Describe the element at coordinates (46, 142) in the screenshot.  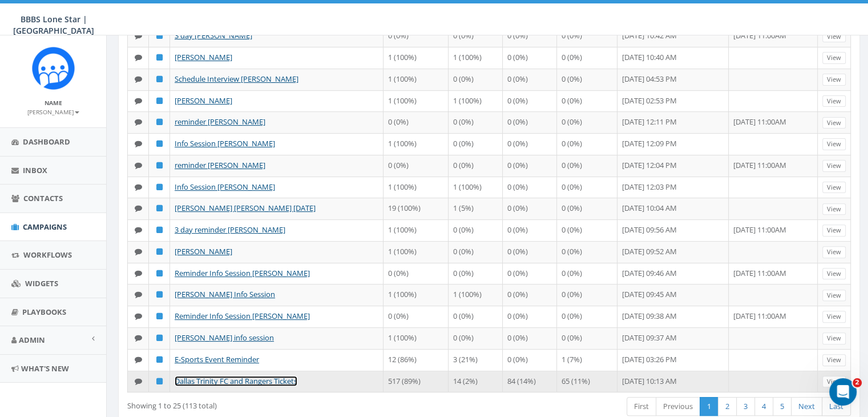
I see `span: Dashboard` at that location.